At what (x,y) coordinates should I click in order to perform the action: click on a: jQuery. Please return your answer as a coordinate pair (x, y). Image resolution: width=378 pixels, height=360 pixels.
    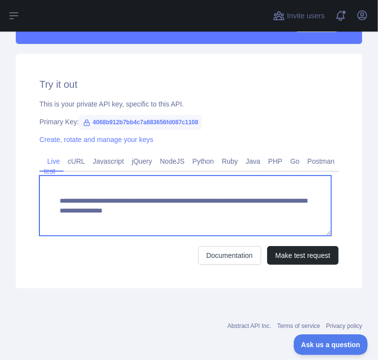
    Looking at the image, I should click on (142, 161).